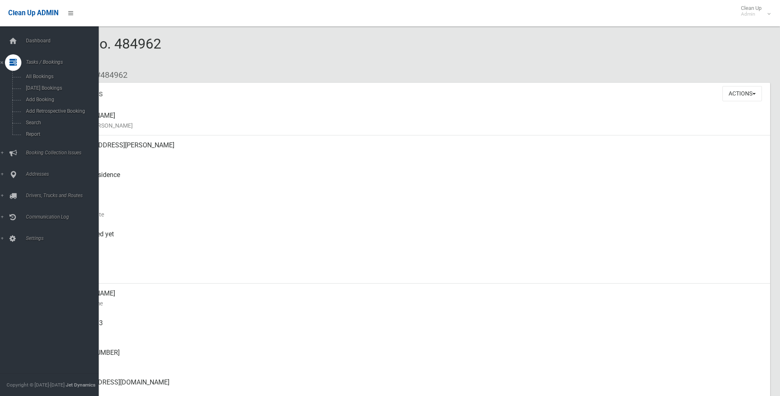 Image resolution: width=780 pixels, height=396 pixels. Describe the element at coordinates (64, 41) in the screenshot. I see `span: Dashboard` at that location.